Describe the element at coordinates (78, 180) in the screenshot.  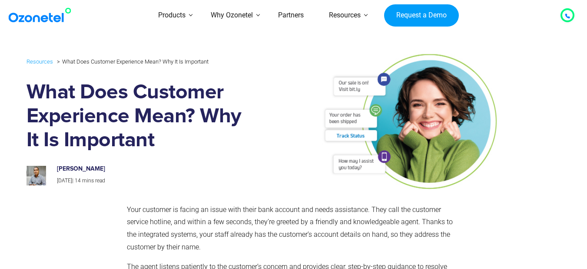
I see `span: 14` at that location.